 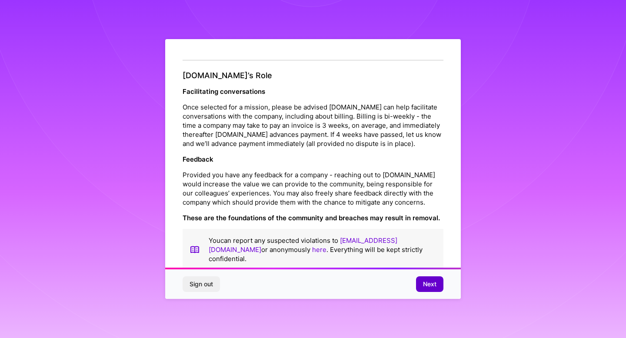 What do you see at coordinates (311, 218) in the screenshot?
I see `strong: These are the foundations of the community and breaches may result in removal.` at bounding box center [311, 218].